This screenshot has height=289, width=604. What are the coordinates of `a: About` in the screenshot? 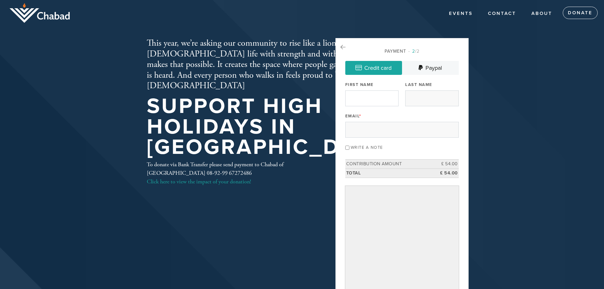 It's located at (542, 14).